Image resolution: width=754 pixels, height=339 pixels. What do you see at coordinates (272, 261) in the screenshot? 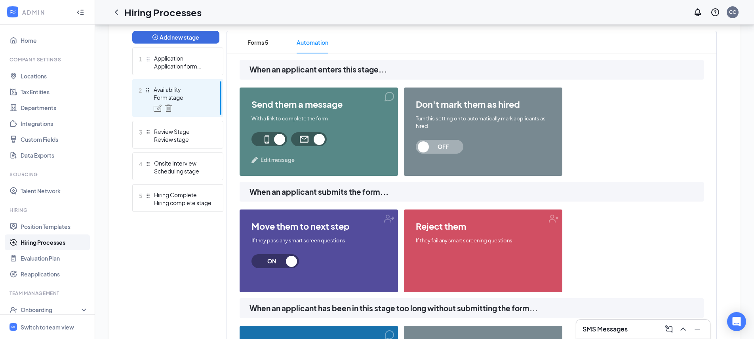
I see `span: ON` at bounding box center [272, 261].